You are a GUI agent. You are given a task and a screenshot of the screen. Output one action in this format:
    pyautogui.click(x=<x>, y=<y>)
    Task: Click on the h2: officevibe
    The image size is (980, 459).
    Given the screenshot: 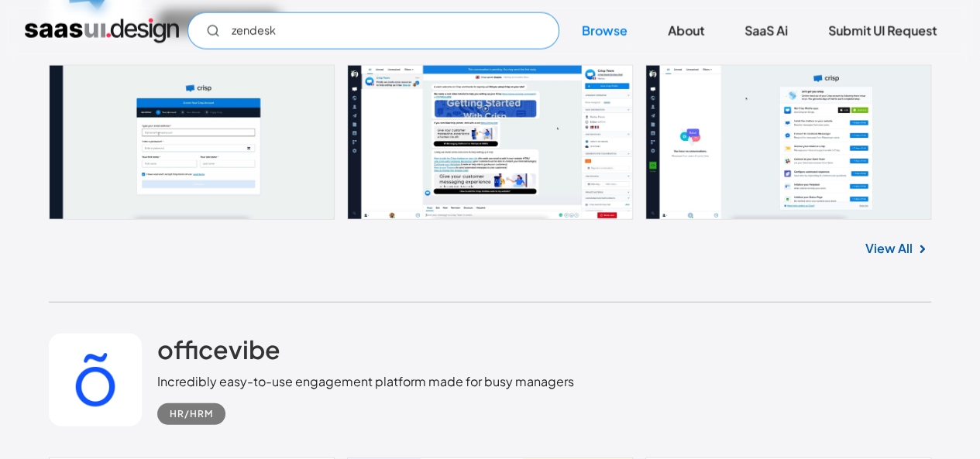 What is the action you would take?
    pyautogui.click(x=219, y=349)
    